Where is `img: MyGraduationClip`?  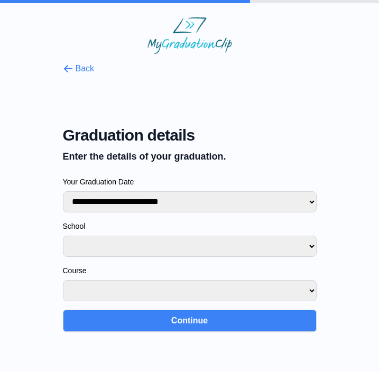
img: MyGraduationClip is located at coordinates (190, 35).